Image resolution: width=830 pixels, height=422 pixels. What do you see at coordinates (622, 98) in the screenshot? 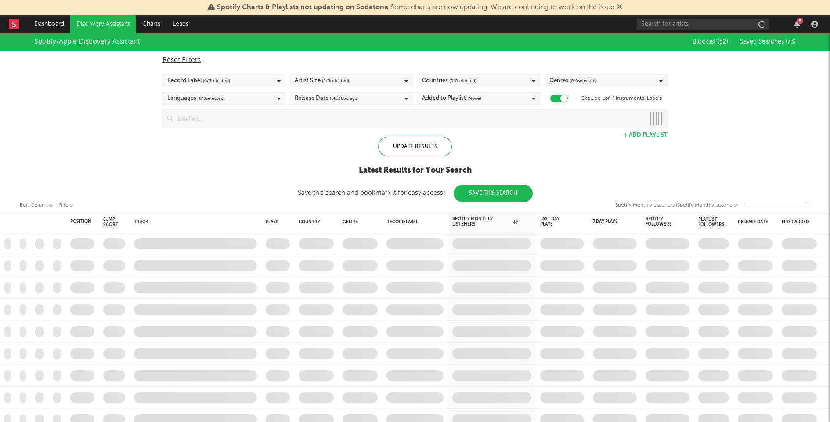
I see `label: Exclude Lofi / Instrumental Labels` at bounding box center [622, 98].